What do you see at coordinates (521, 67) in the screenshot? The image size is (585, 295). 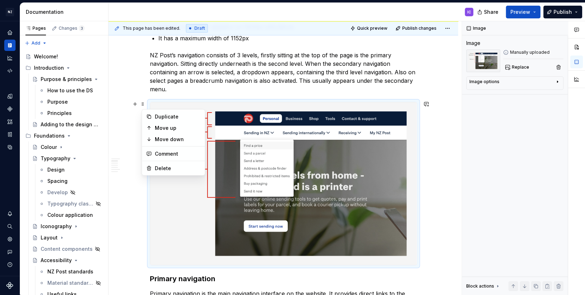 I see `span: Replace` at bounding box center [521, 67].